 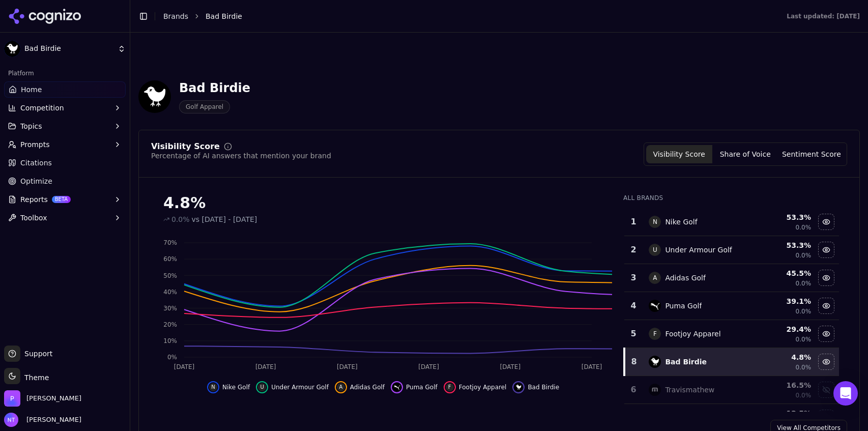 What do you see at coordinates (12, 398) in the screenshot?
I see `img: Perrill` at bounding box center [12, 398].